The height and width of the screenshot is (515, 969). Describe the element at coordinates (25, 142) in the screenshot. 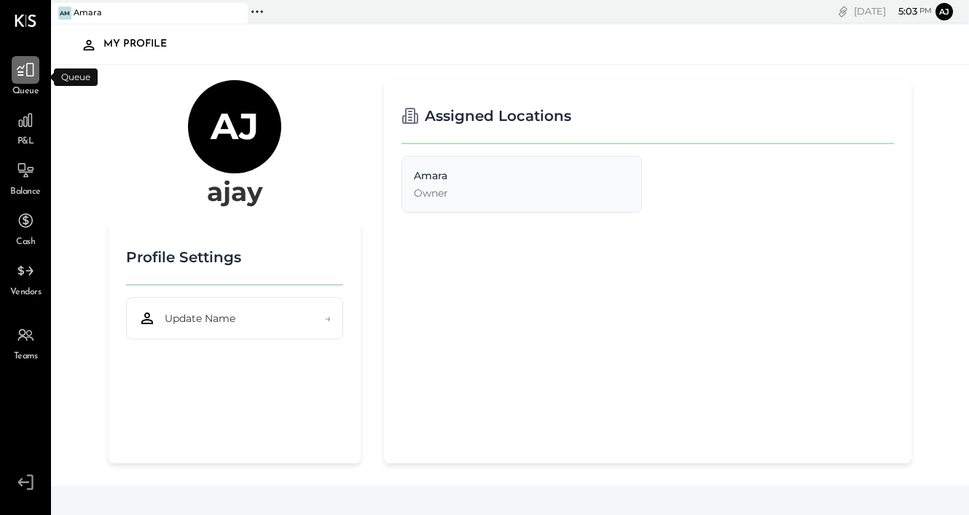

I see `span: P&L` at that location.